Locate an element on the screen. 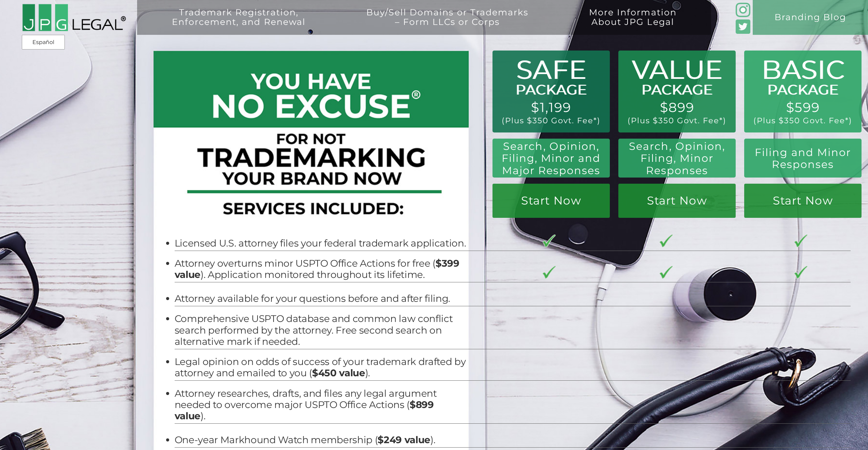 The height and width of the screenshot is (450, 868). b: $399 value is located at coordinates (317, 269).